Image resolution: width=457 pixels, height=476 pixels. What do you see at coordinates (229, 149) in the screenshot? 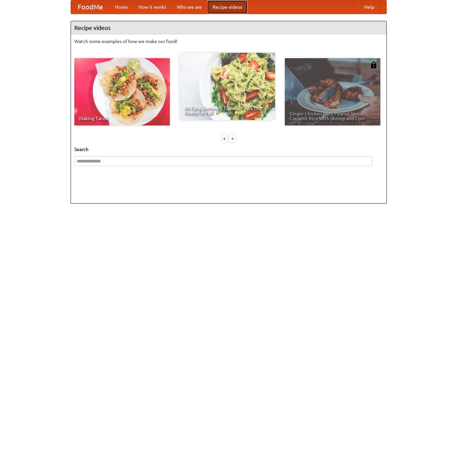
I see `h5: Search` at bounding box center [229, 149].